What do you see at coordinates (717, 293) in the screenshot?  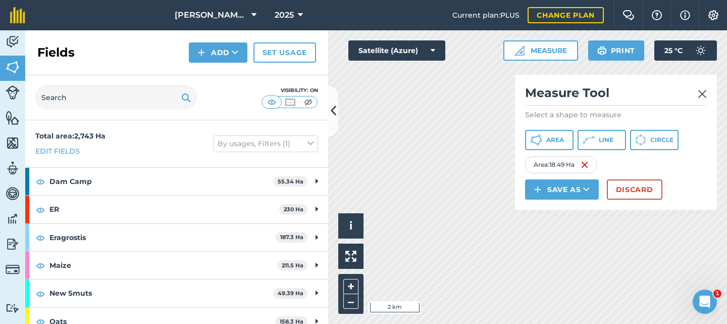 I see `span: 1` at bounding box center [717, 293].